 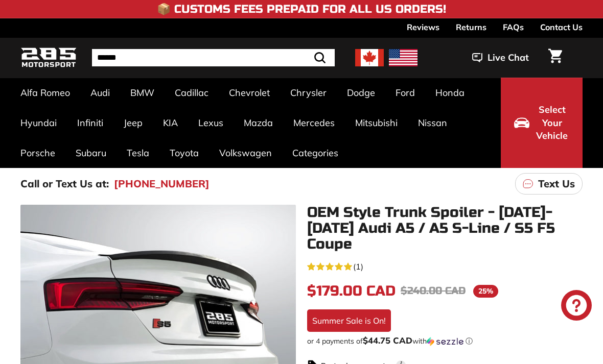 I want to click on a: Cadillac, so click(x=191, y=92).